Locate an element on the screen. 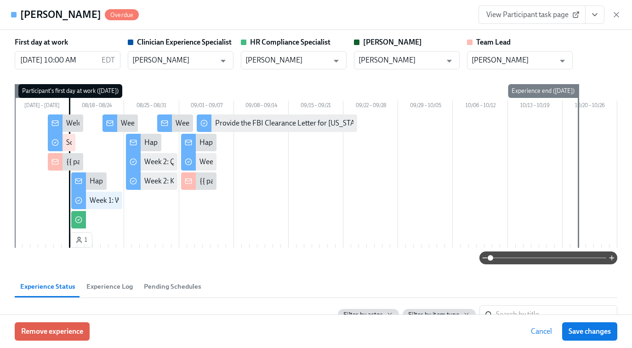  div: Happy Final Week of Onboarding! is located at coordinates (253, 143).